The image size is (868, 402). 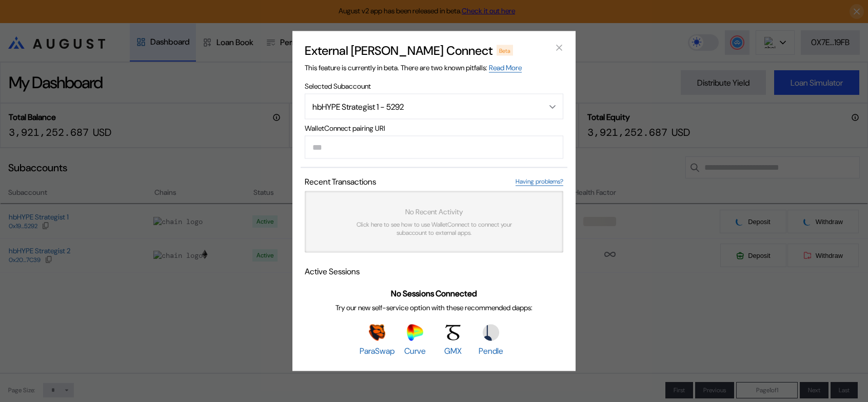 What do you see at coordinates (434, 129) in the screenshot?
I see `span: WalletConnect pairing URI` at bounding box center [434, 129].